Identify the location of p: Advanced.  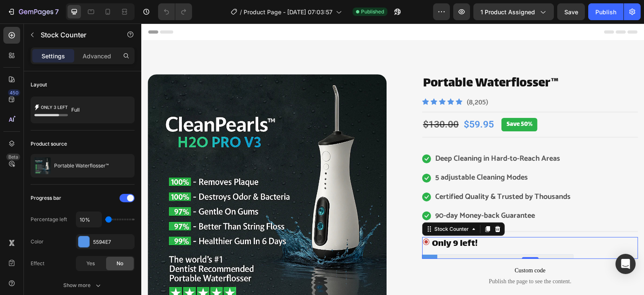
(97, 56).